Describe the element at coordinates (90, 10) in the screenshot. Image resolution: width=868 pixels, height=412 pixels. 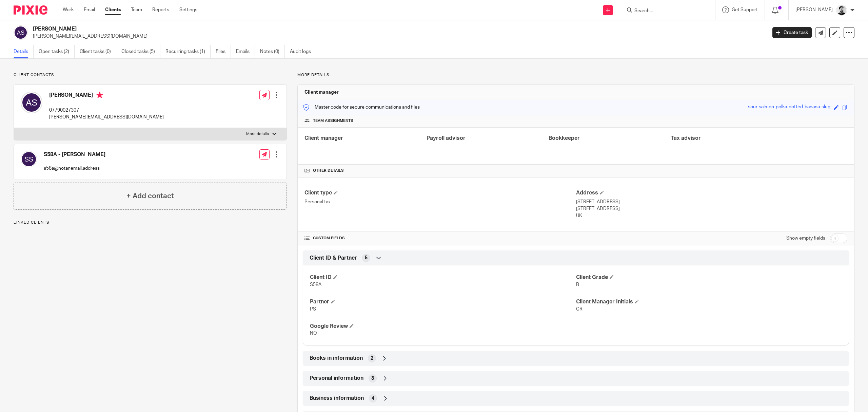
I see `a: Email` at that location.